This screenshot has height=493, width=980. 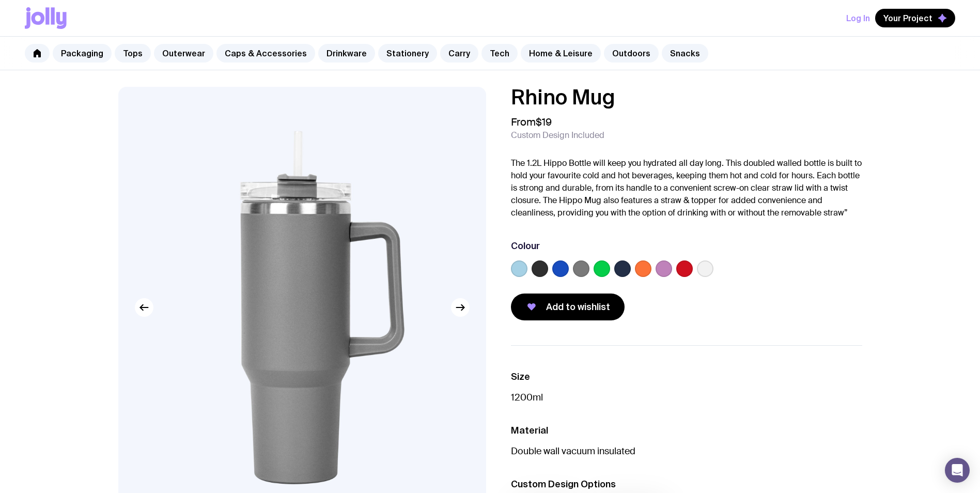 What do you see at coordinates (560, 53) in the screenshot?
I see `a: Home & Leisure` at bounding box center [560, 53].